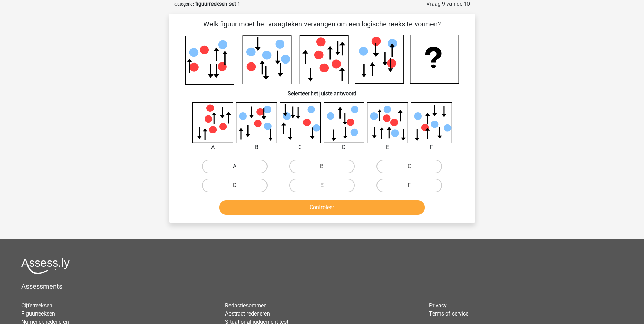  Describe the element at coordinates (300, 147) in the screenshot. I see `div: C` at that location.